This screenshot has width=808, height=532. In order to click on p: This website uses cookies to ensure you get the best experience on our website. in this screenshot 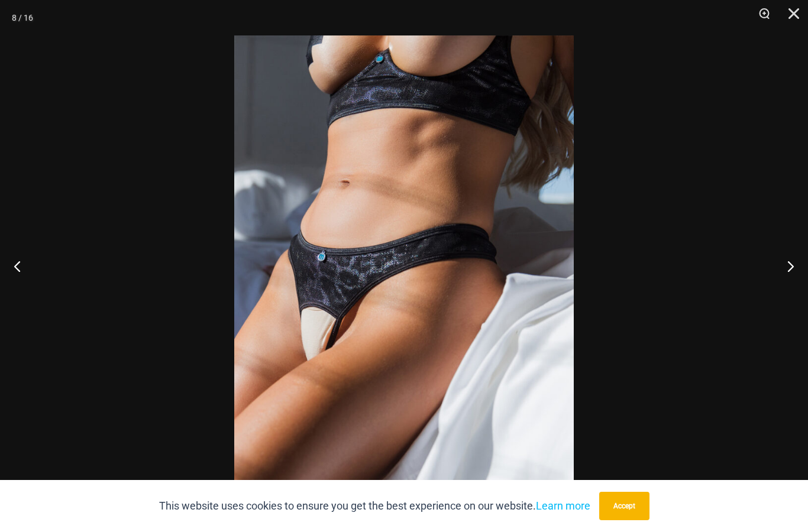, I will do `click(374, 506)`.